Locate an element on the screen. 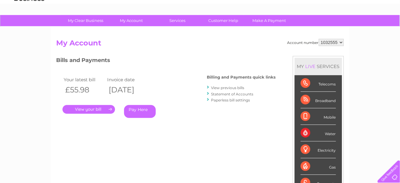 The width and height of the screenshot is (400, 183). div: MY SERVICES is located at coordinates (318, 66).